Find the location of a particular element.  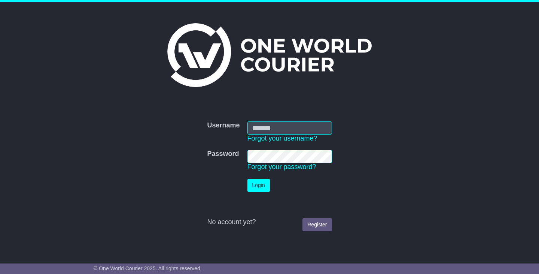

img: One World is located at coordinates (270, 55).